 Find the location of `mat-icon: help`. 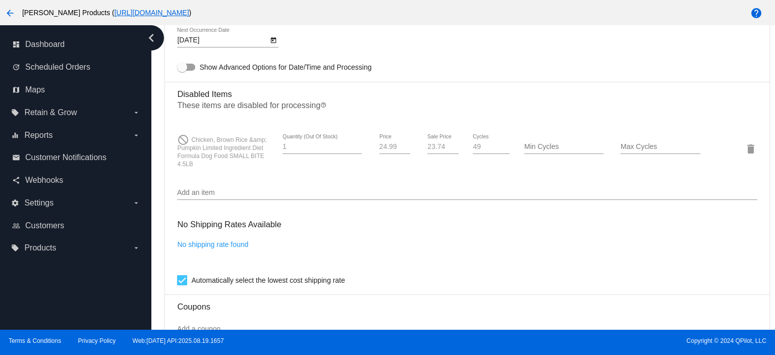

mat-icon: help is located at coordinates (757, 13).